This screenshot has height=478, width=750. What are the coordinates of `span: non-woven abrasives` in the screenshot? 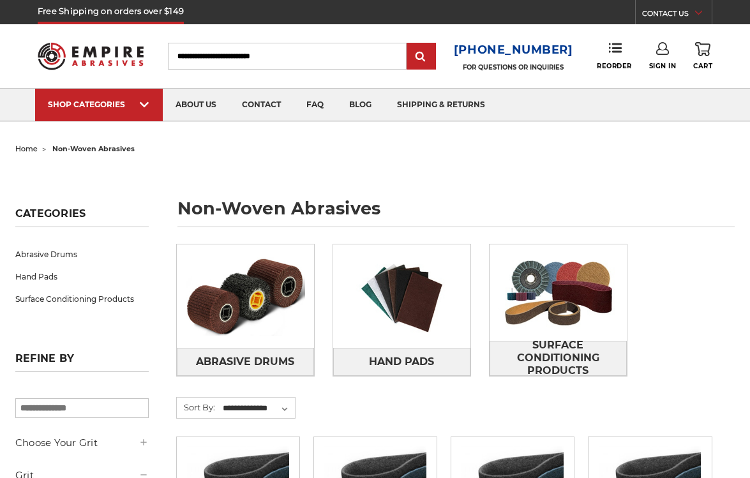 It's located at (93, 149).